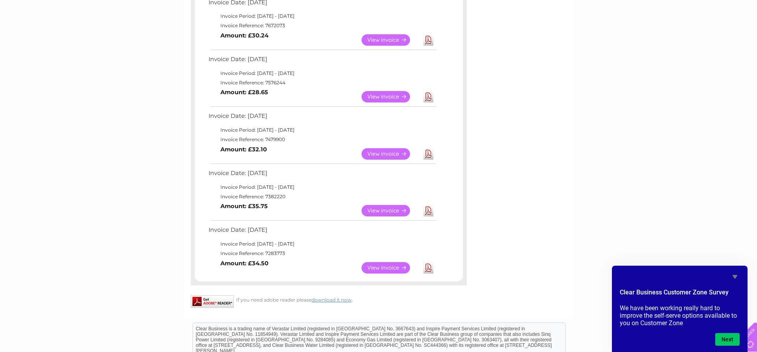 The image size is (757, 352). Describe the element at coordinates (714, 36) in the screenshot. I see `a: Contact` at that location.